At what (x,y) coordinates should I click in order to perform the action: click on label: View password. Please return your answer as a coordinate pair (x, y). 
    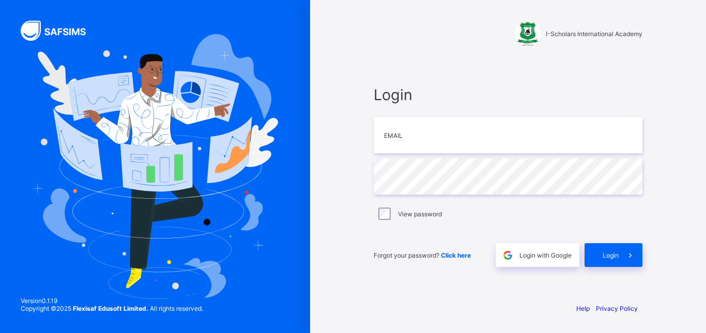
    Looking at the image, I should click on (420, 214).